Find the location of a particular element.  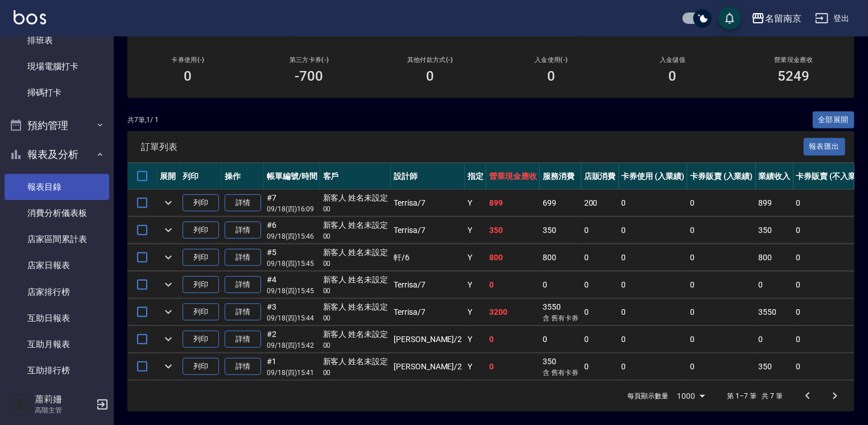

h2: 入金儲值 is located at coordinates (672, 60).